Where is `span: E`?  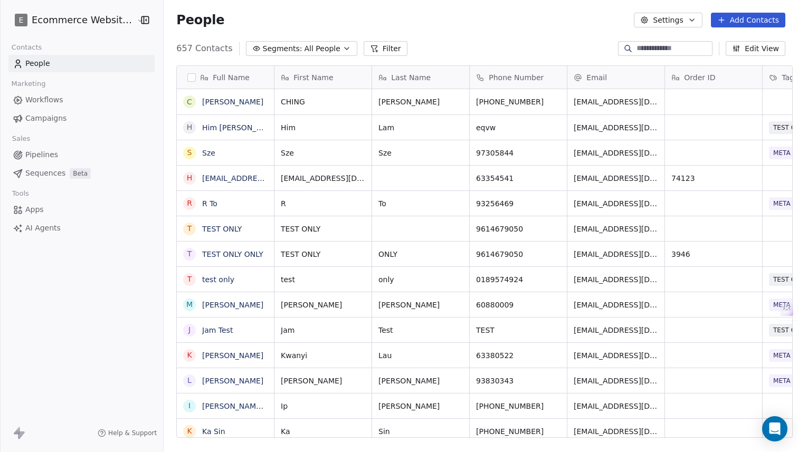
span: E is located at coordinates (21, 20).